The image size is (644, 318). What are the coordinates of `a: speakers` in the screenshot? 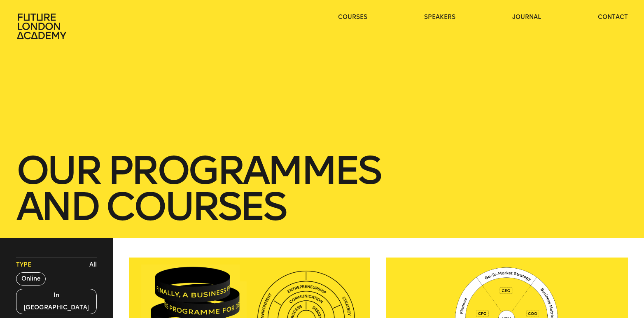 It's located at (440, 17).